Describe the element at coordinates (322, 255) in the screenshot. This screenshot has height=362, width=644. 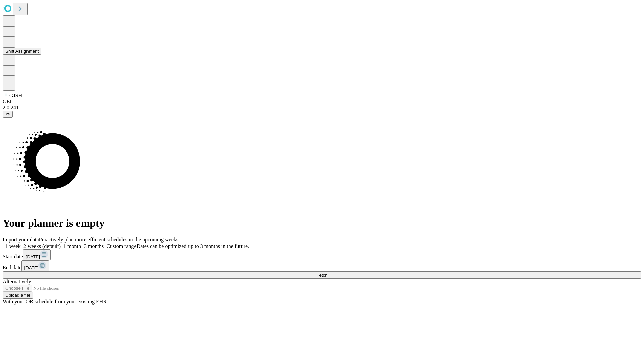
I see `div: Start date` at that location.